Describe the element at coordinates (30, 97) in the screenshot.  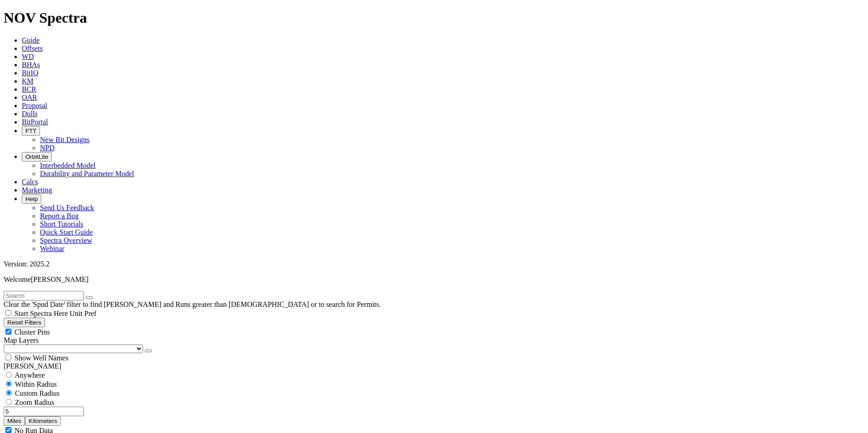
I see `span: OAR` at that location.